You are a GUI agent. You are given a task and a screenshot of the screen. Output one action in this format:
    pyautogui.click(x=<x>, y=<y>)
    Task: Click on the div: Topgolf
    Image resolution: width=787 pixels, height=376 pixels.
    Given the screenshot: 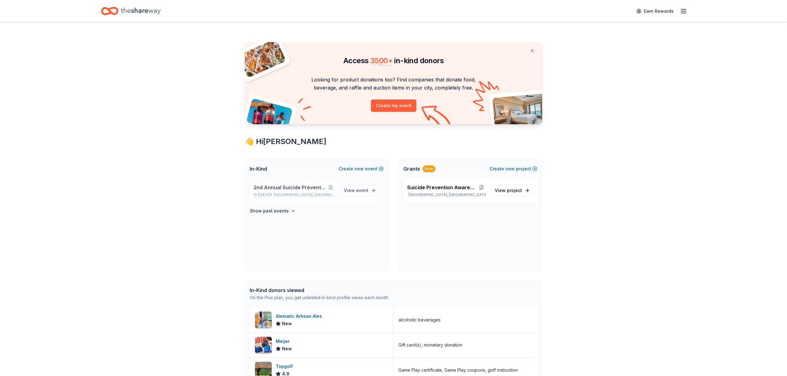 What is the action you would take?
    pyautogui.click(x=285, y=367)
    